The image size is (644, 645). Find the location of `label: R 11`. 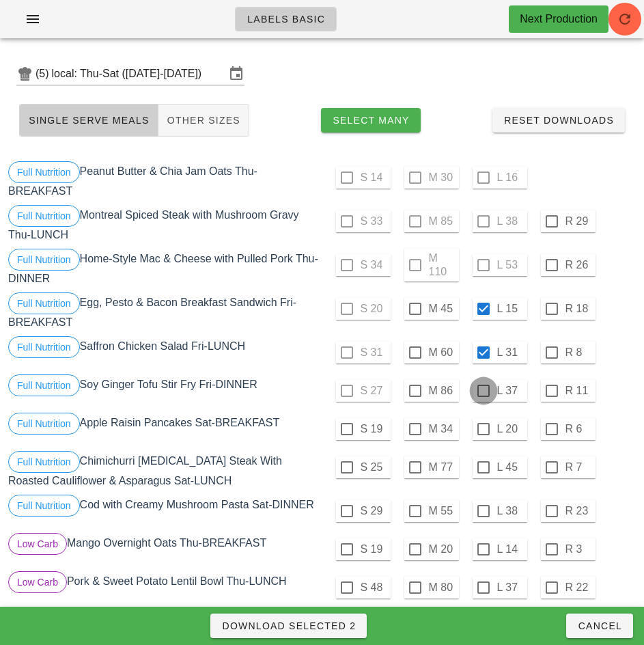

label: R 11 is located at coordinates (579, 391).